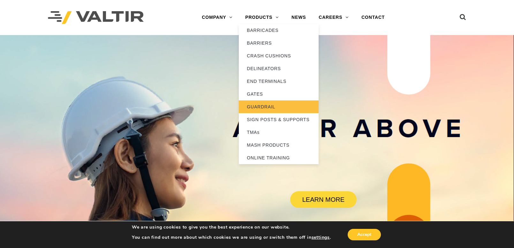 The height and width of the screenshot is (248, 514). What do you see at coordinates (298, 18) in the screenshot?
I see `a: NEWS` at bounding box center [298, 18].